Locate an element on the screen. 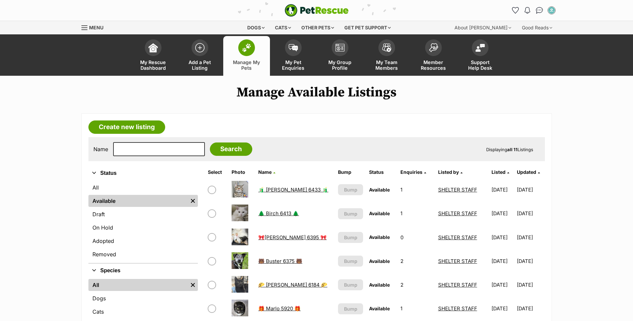  div: Status is located at coordinates (143, 222).